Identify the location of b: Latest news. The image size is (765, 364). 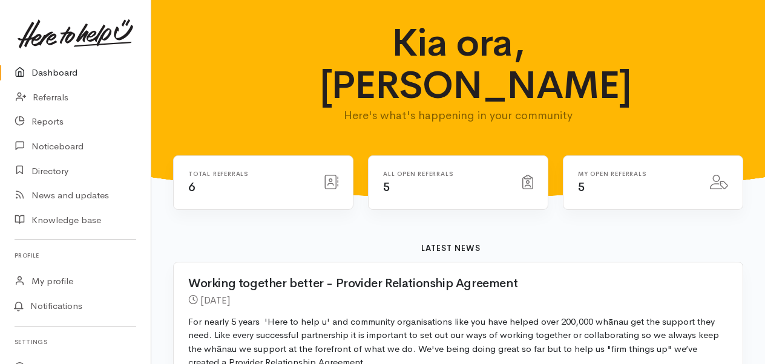
(451, 248).